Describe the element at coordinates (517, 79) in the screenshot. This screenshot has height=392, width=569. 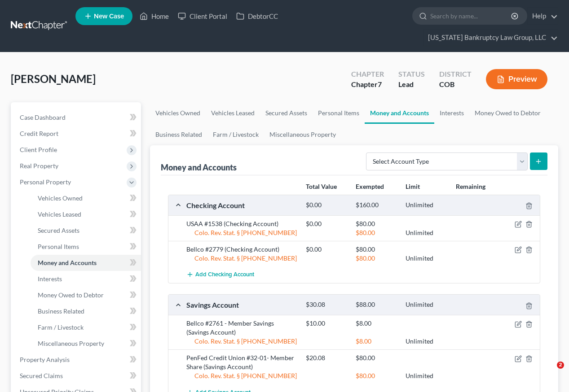
I see `button: Preview` at that location.